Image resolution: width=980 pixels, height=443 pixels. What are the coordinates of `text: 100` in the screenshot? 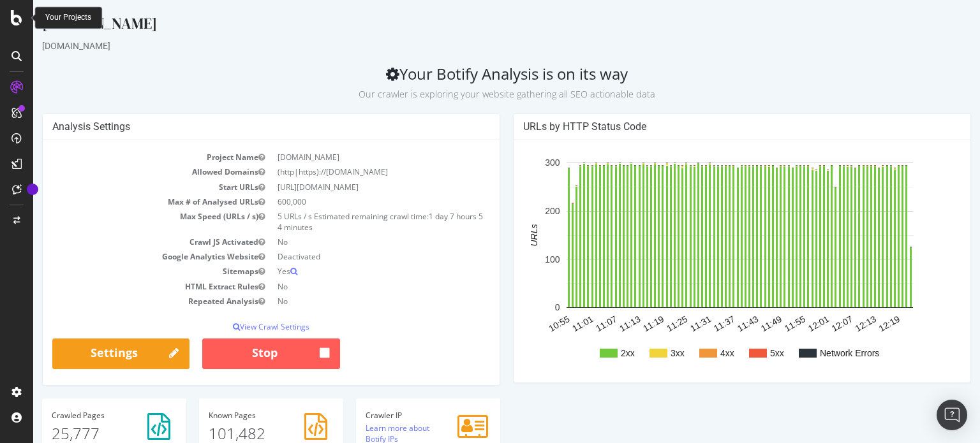 It's located at (519, 259).